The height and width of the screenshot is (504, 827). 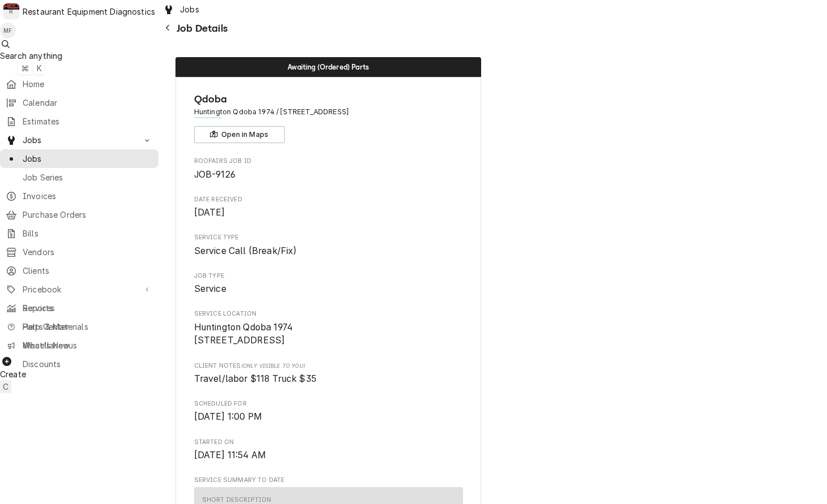 What do you see at coordinates (328, 99) in the screenshot?
I see `span: Name` at bounding box center [328, 99].